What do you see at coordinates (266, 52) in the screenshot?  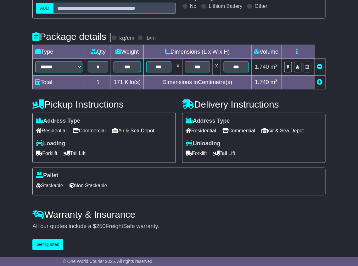 I see `td: Volume` at bounding box center [266, 52].